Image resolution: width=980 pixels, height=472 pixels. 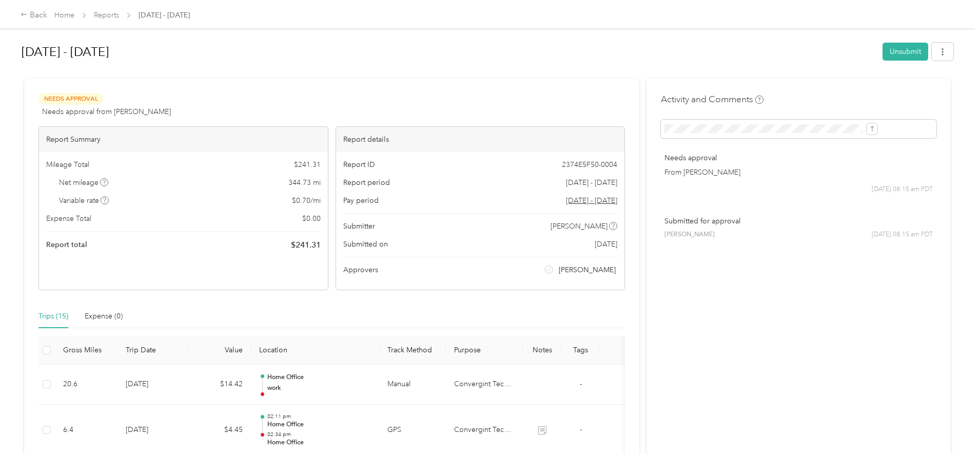 I want to click on span: 344.73 mi, so click(x=304, y=182).